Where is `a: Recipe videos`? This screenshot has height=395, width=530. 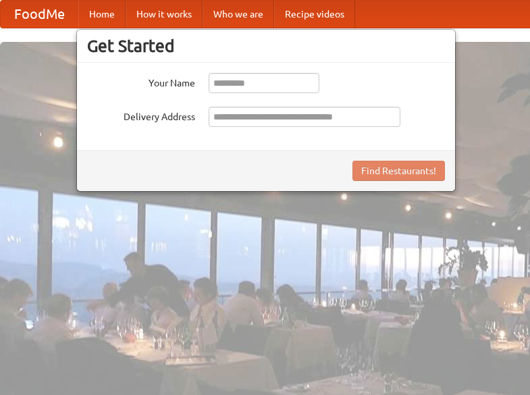 a: Recipe videos is located at coordinates (315, 14).